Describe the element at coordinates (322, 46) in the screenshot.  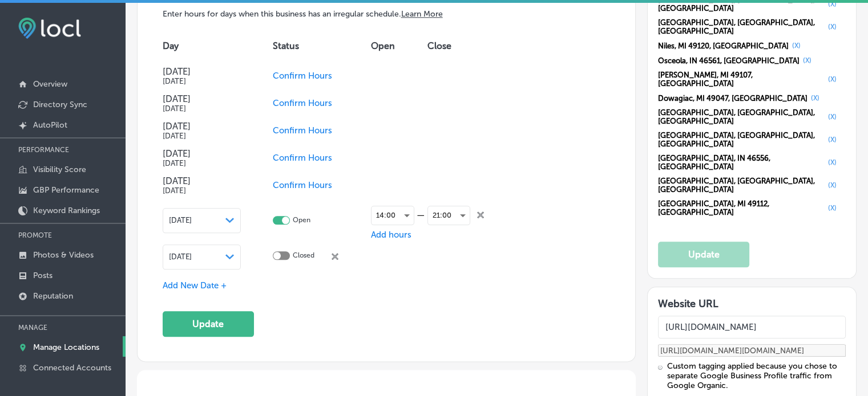
I see `th: Status` at that location.